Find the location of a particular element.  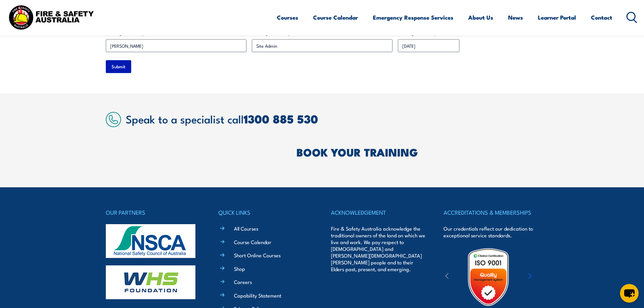

h4: OUR PARTNERS is located at coordinates (153, 213).